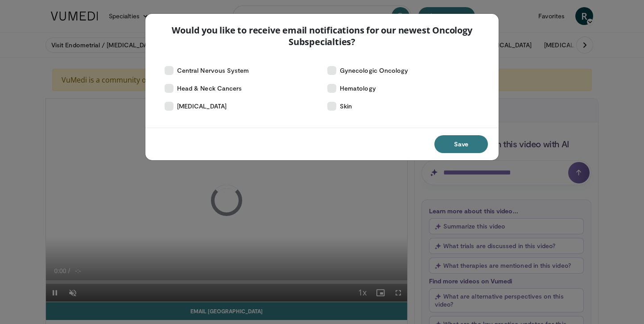  What do you see at coordinates (357, 88) in the screenshot?
I see `span: Hematology` at bounding box center [357, 88].